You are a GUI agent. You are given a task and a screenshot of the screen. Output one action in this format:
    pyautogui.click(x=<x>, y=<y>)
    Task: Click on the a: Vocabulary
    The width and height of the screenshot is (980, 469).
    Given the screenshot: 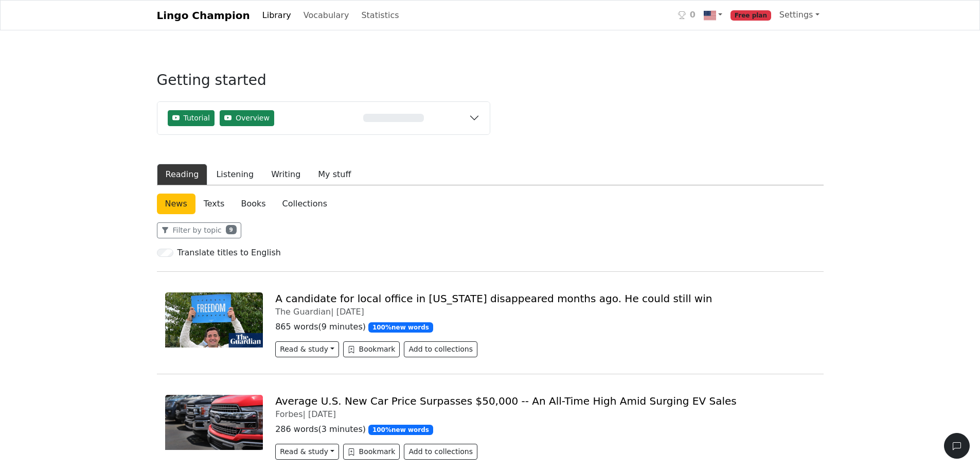 What is the action you would take?
    pyautogui.click(x=326, y=15)
    